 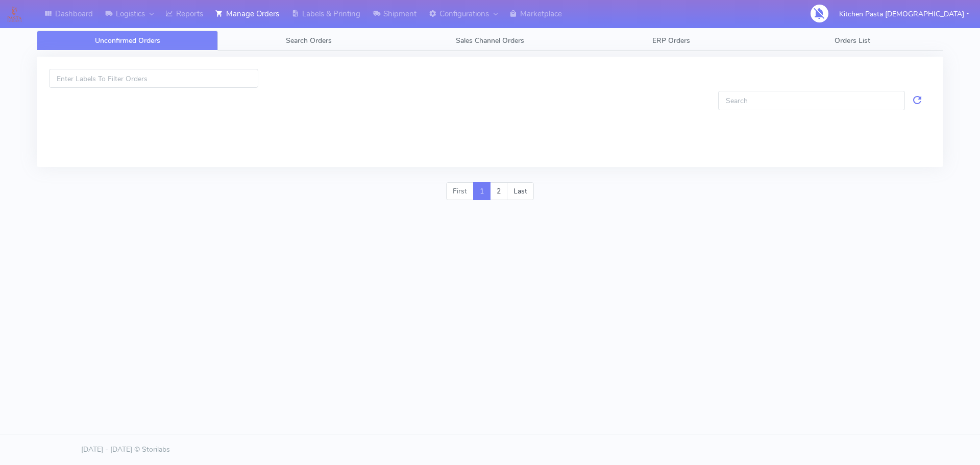 I want to click on span: Orders List, so click(x=852, y=40).